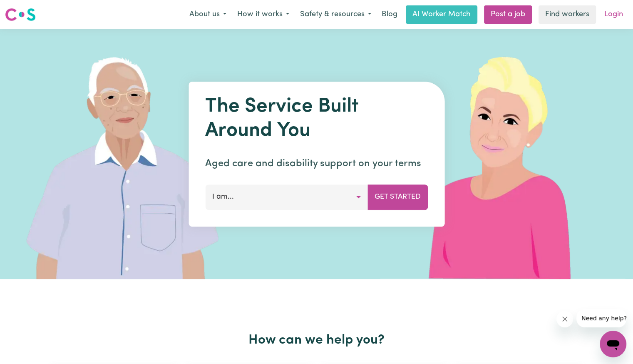 The height and width of the screenshot is (364, 633). What do you see at coordinates (263, 14) in the screenshot?
I see `button: How it works` at bounding box center [263, 14].